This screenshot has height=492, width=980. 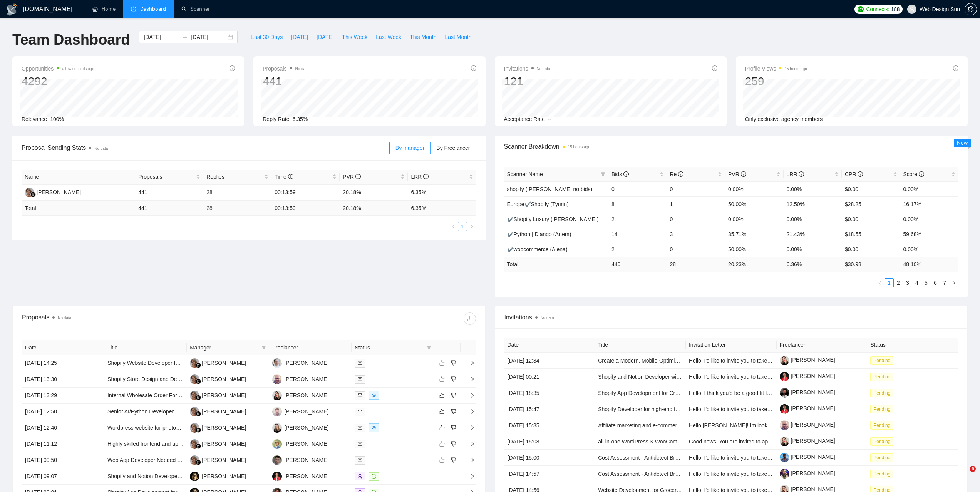 I want to click on a: all-in-one WordPress & WooCommerce product development, so click(x=671, y=441).